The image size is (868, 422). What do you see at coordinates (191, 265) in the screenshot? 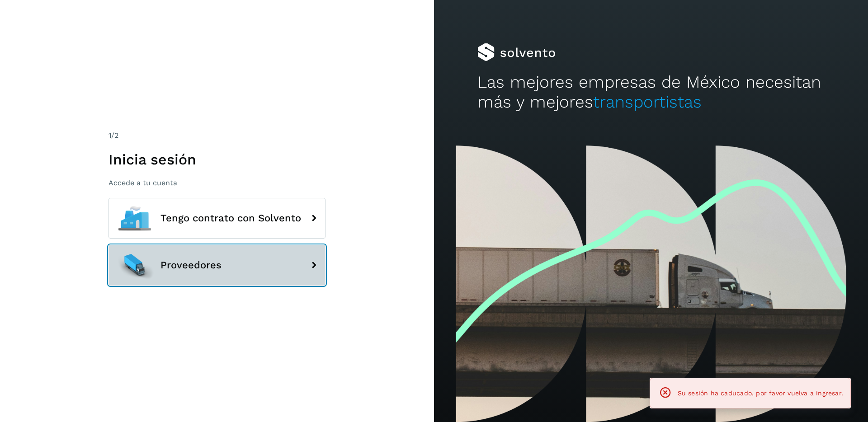
I see `span: Proveedores` at bounding box center [191, 265].